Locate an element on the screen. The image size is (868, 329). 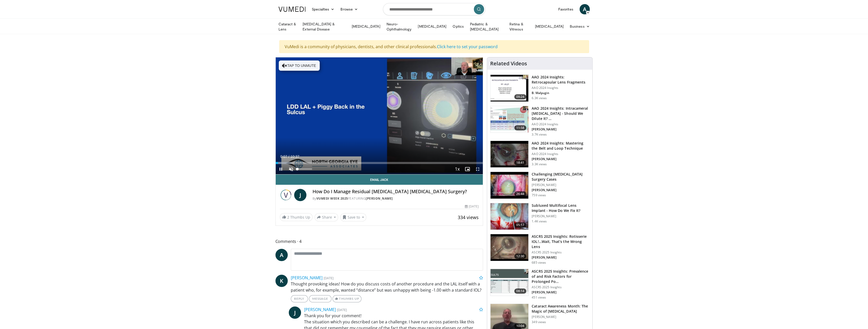
a: 12:30 ASCRS 2025 Insights: Rotisserie IOL!…Wait, That’s the Wrong Lens ASCRS 2025 Insights [PERSO... is located at coordinates (539, 250).